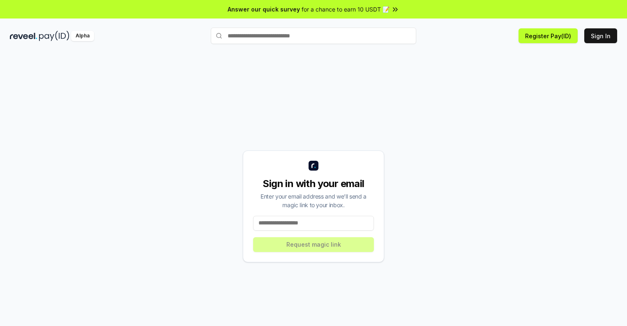 The width and height of the screenshot is (627, 326). Describe the element at coordinates (23, 36) in the screenshot. I see `img: reveel_dark` at that location.